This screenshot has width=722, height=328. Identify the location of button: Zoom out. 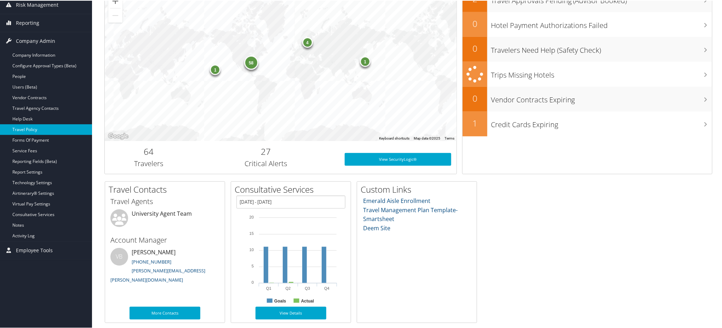
(115, 15).